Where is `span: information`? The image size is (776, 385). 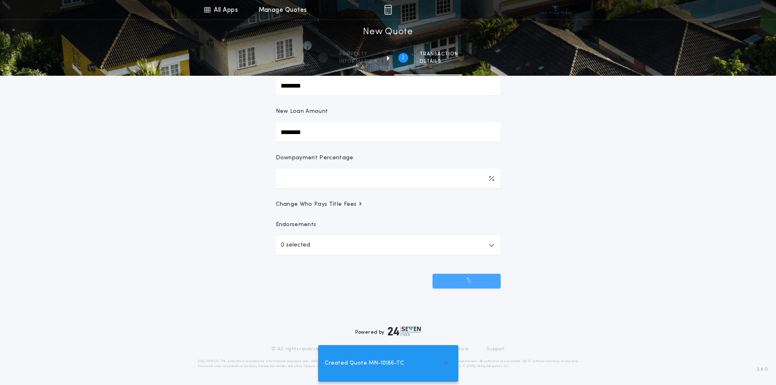 span: information is located at coordinates (358, 61).